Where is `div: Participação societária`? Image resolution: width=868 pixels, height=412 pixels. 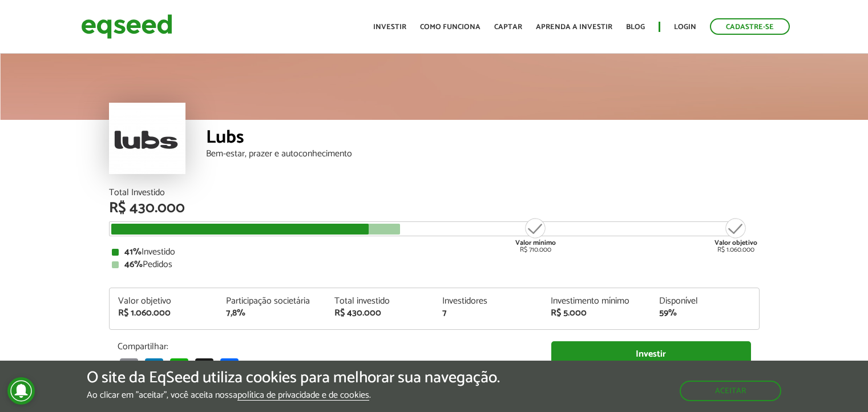
div: Participação societária is located at coordinates (272, 301).